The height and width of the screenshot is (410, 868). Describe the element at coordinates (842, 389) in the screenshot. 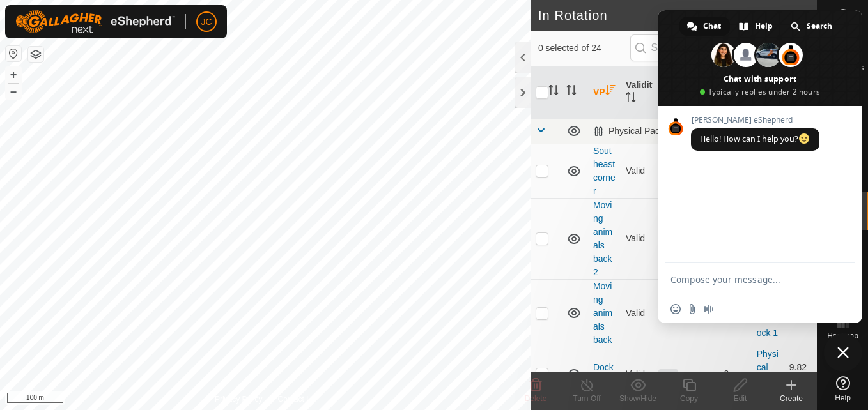

I see `a: Help` at that location.